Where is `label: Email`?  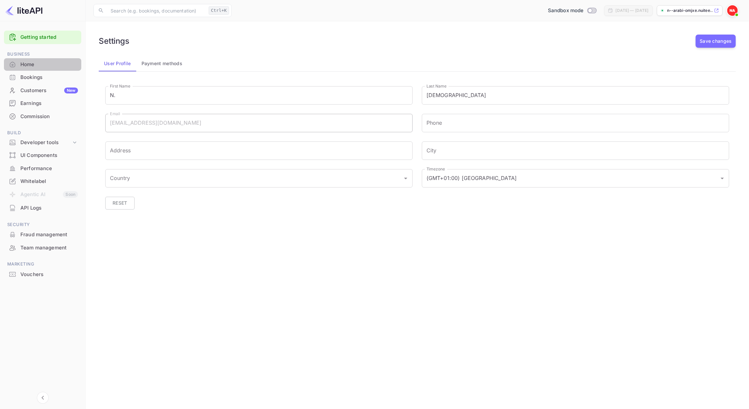 label: Email is located at coordinates (115, 114).